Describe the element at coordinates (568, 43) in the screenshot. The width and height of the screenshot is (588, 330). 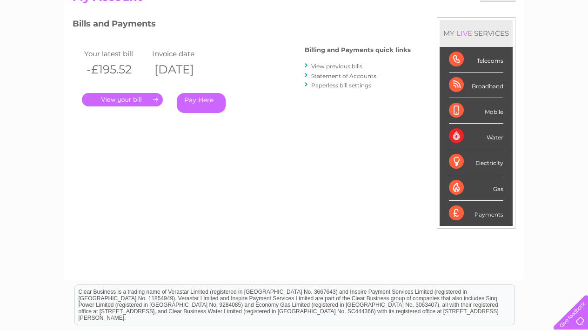
I see `a: Log out` at that location.